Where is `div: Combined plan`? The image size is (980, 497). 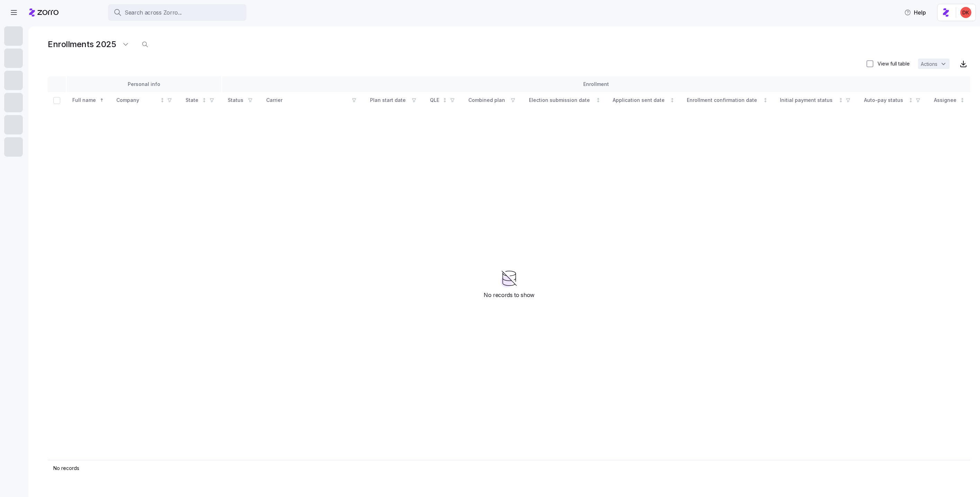
div: Combined plan is located at coordinates (488, 100).